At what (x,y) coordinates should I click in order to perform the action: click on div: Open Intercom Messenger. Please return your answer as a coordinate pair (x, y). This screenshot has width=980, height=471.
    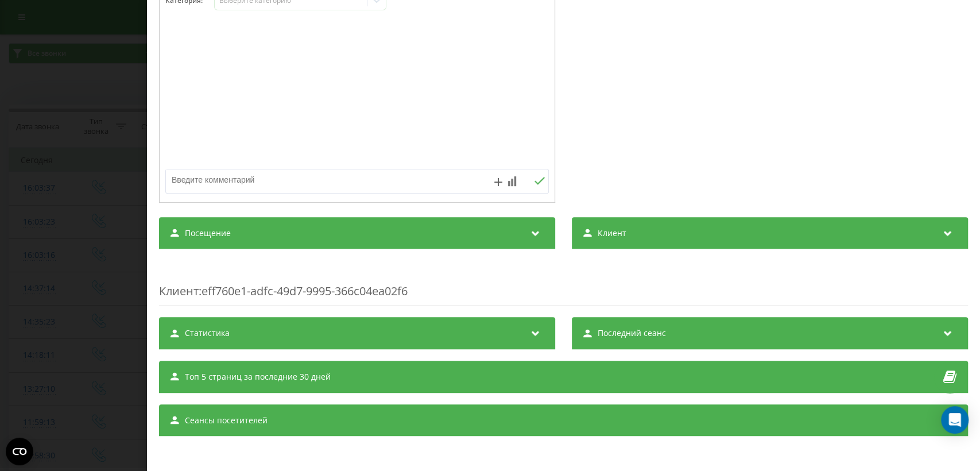
    Looking at the image, I should click on (955, 421).